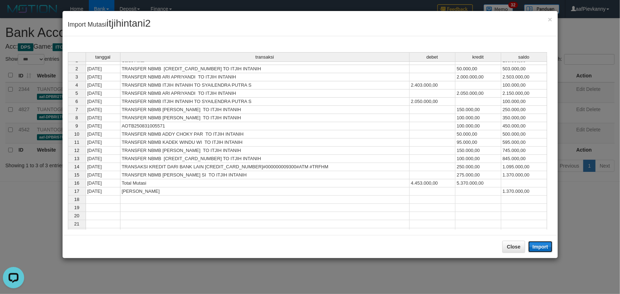 The height and width of the screenshot is (294, 620). Describe the element at coordinates (77, 142) in the screenshot. I see `span: 11` at that location.